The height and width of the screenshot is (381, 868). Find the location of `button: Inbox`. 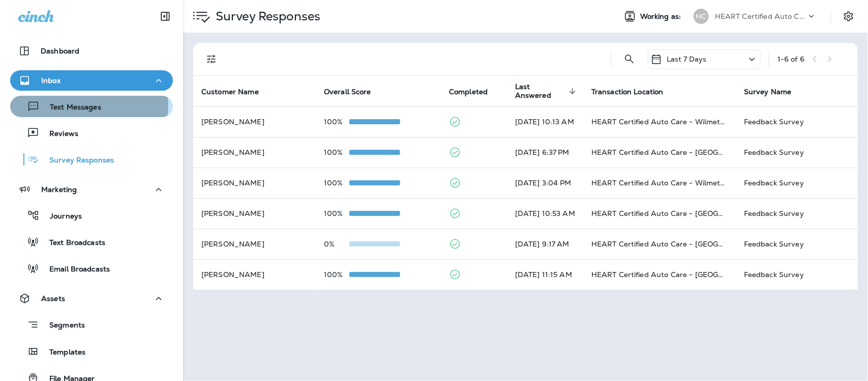

button: Inbox is located at coordinates (91, 80).